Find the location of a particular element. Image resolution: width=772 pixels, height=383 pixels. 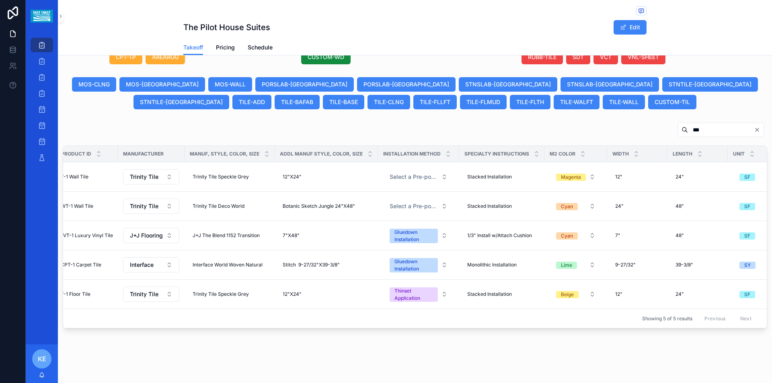

a: Stitch 9-27/32"X39-3/8" is located at coordinates (326, 265).